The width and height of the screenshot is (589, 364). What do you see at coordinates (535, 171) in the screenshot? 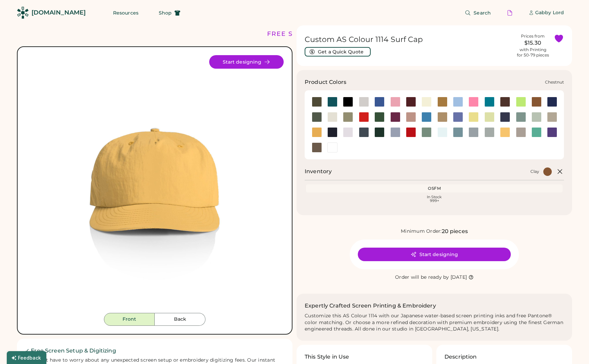
I see `div: Clay` at bounding box center [535, 171].